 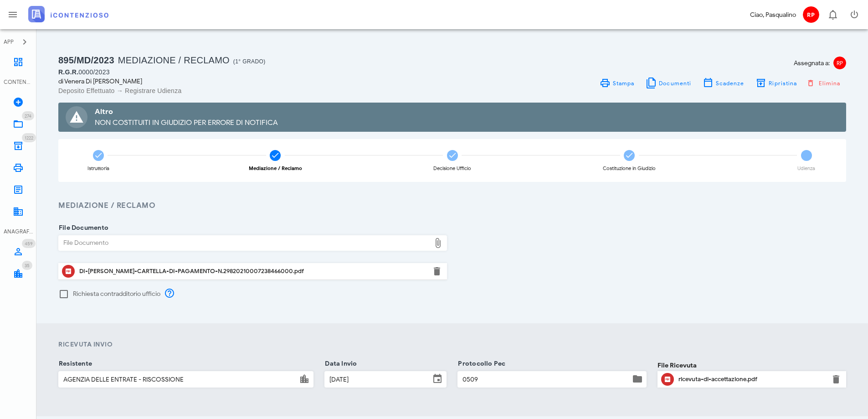 I want to click on div: Istruttoria, so click(x=99, y=168).